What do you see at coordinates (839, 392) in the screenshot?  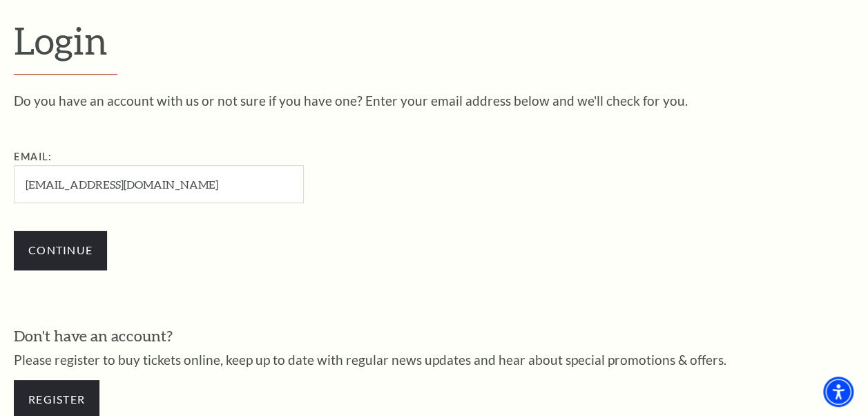 I see `div: Accessibility Menu` at bounding box center [839, 392].